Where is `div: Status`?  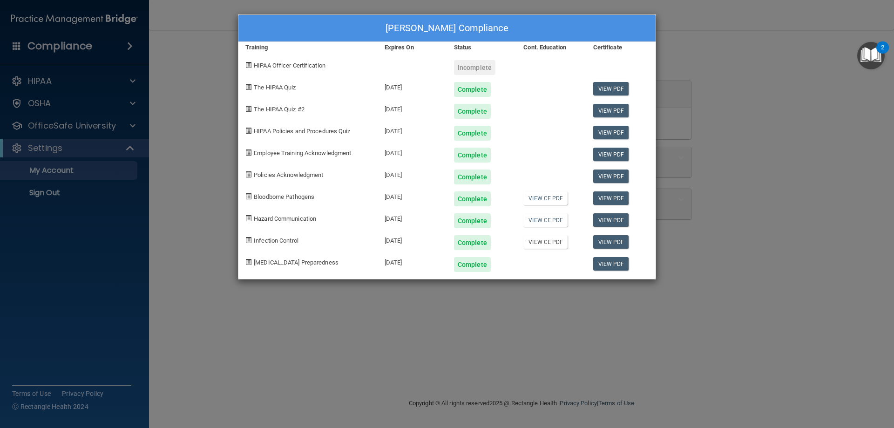 div: Status is located at coordinates (481, 47).